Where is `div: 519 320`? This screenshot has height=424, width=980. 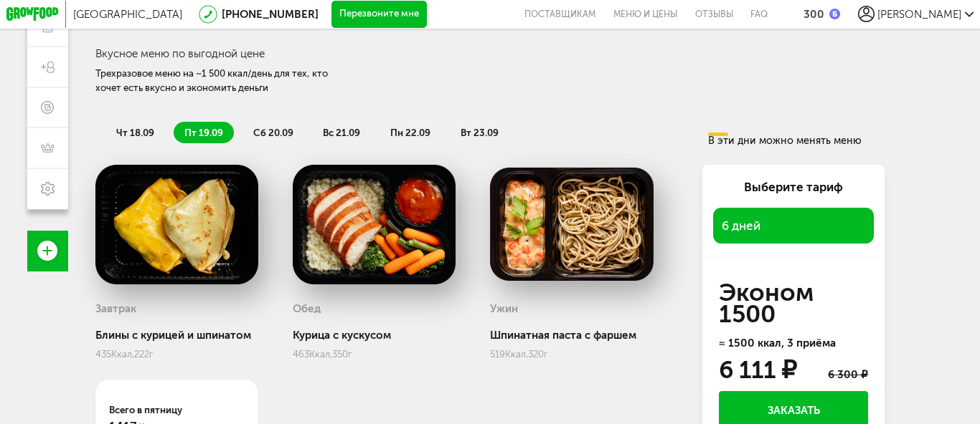 div: 519 320 is located at coordinates (571, 354).